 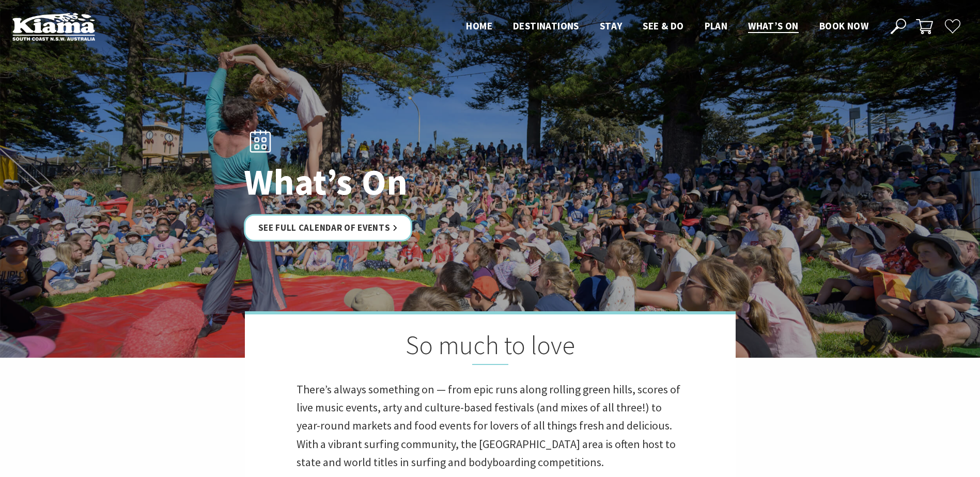 I want to click on span: Destinations, so click(x=546, y=26).